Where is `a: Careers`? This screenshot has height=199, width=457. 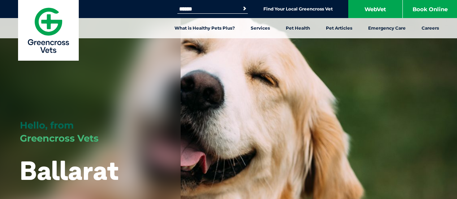 a: Careers is located at coordinates (430, 28).